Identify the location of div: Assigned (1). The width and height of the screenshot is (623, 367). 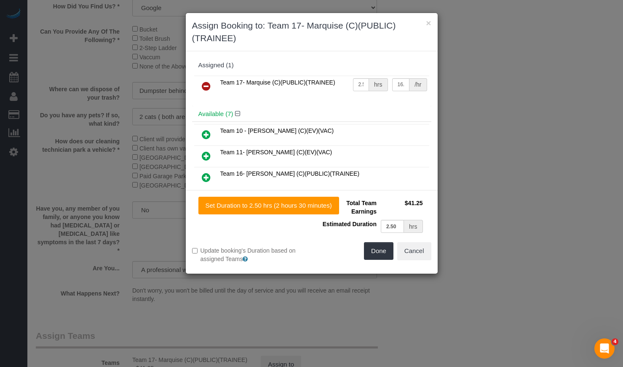
(312, 65).